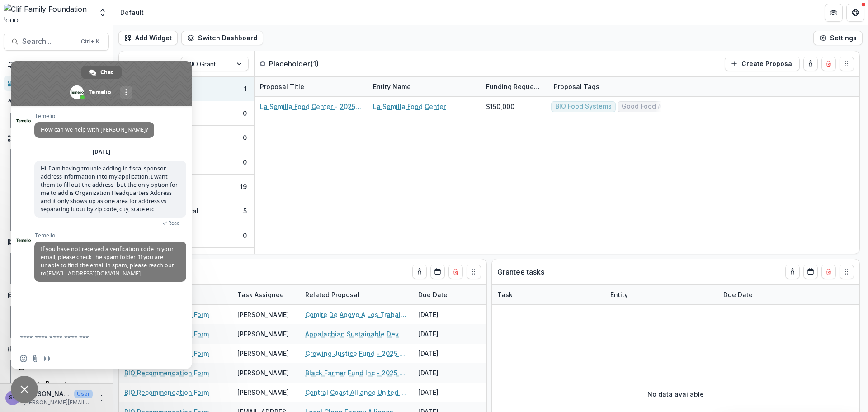 This screenshot has width=868, height=412. What do you see at coordinates (409, 106) in the screenshot?
I see `a: La Semilla Food Center` at bounding box center [409, 106].